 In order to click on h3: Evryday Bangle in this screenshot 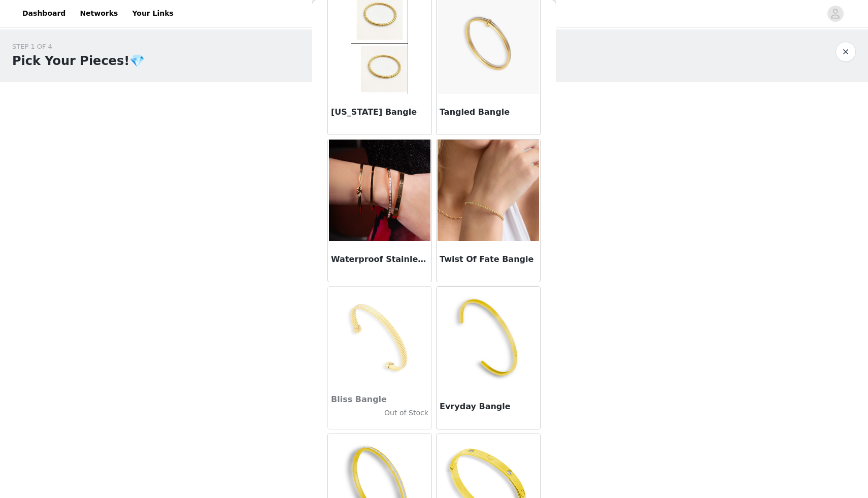, I will do `click(488, 406)`.